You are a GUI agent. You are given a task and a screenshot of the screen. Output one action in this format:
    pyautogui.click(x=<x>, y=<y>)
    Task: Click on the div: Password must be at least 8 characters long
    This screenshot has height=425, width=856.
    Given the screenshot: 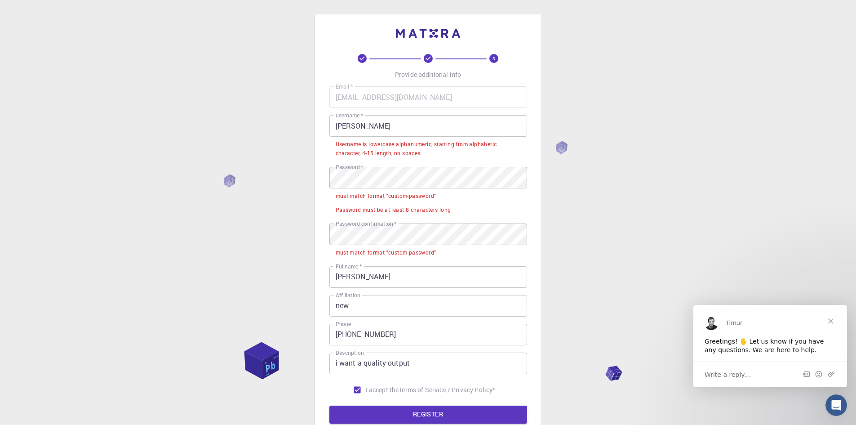 What is the action you would take?
    pyautogui.click(x=393, y=210)
    